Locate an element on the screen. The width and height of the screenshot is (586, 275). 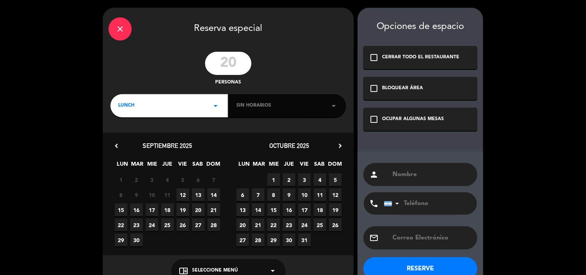
span: 19 is located at coordinates (183, 210).